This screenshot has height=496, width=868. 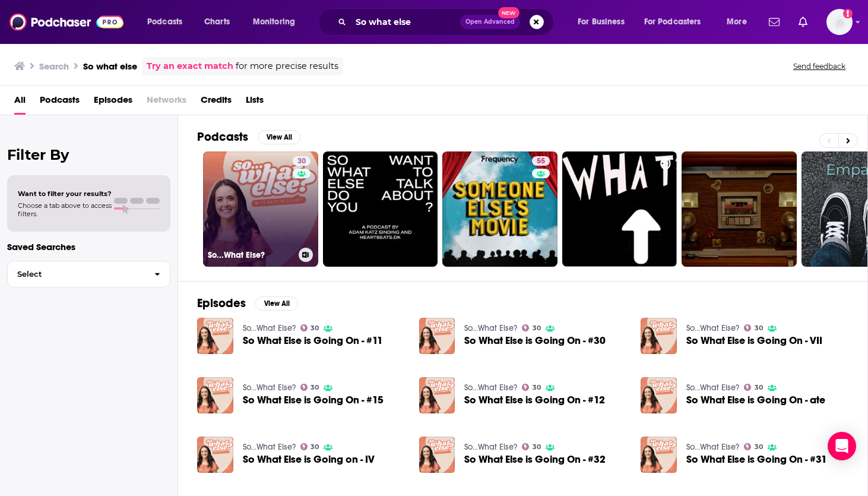 What do you see at coordinates (535, 459) in the screenshot?
I see `span: So What Else is Going On - #32` at bounding box center [535, 459].